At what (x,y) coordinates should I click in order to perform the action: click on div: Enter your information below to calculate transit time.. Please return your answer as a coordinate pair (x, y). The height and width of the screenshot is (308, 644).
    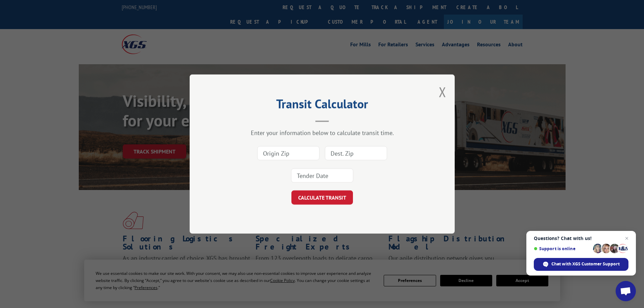
    Looking at the image, I should click on (322, 133).